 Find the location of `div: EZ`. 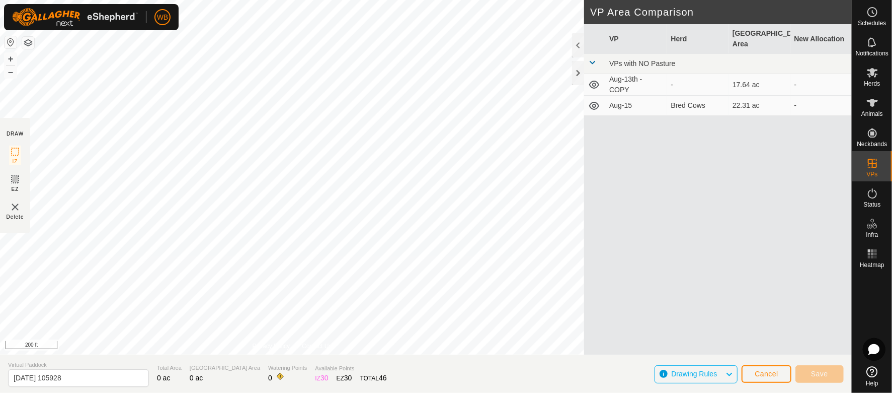

div: EZ is located at coordinates (344, 377).